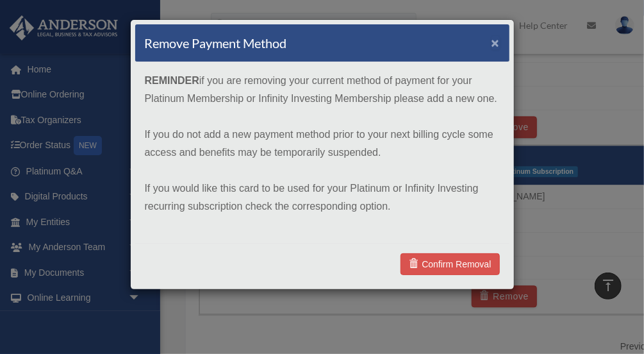 The width and height of the screenshot is (644, 354). What do you see at coordinates (450, 265) in the screenshot?
I see `a: Confirm Removal` at bounding box center [450, 265].